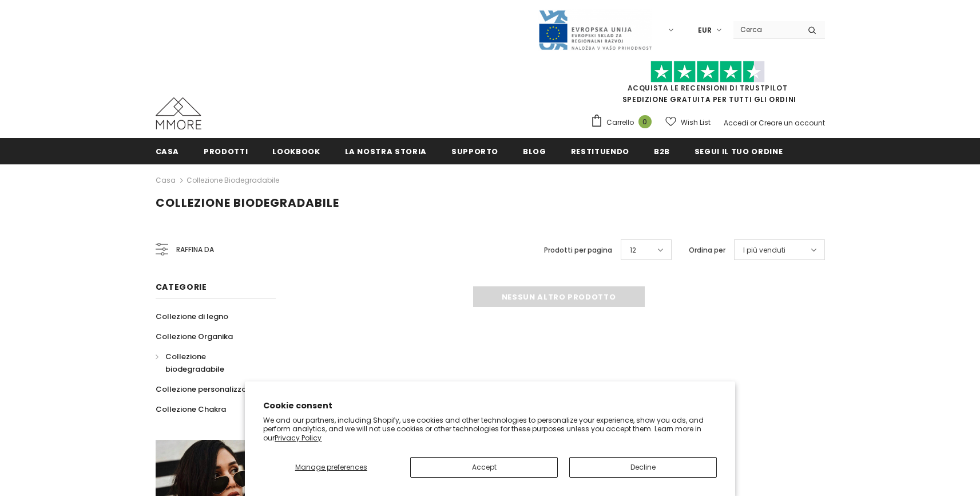 The height and width of the screenshot is (496, 980). What do you see at coordinates (764, 250) in the screenshot?
I see `span: I più venduti` at bounding box center [764, 250].